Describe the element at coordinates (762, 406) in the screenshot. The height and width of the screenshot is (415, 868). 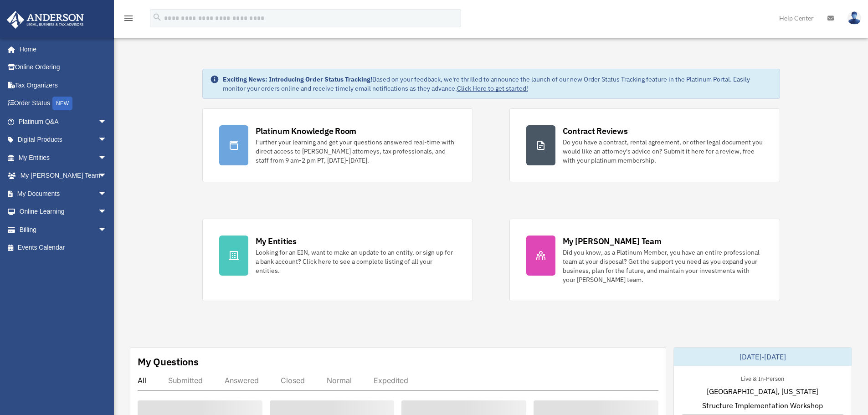
I see `span: Structure Implementation Workshop` at that location.